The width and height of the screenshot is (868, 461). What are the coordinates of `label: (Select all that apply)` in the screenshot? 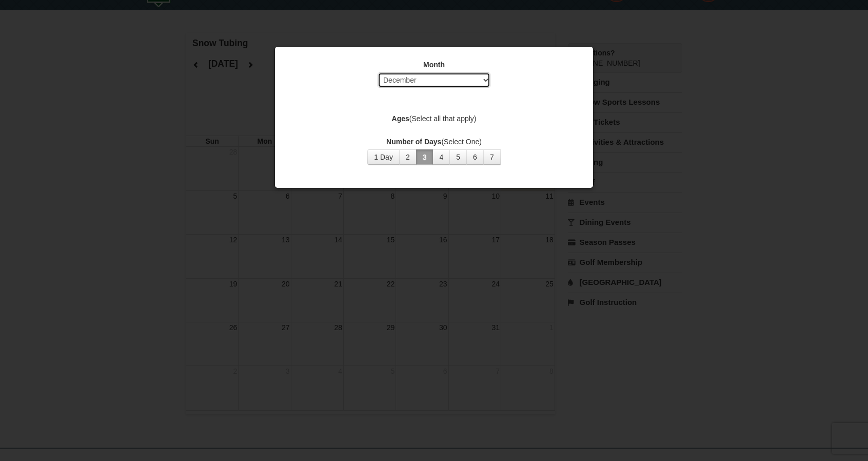 It's located at (434, 119).